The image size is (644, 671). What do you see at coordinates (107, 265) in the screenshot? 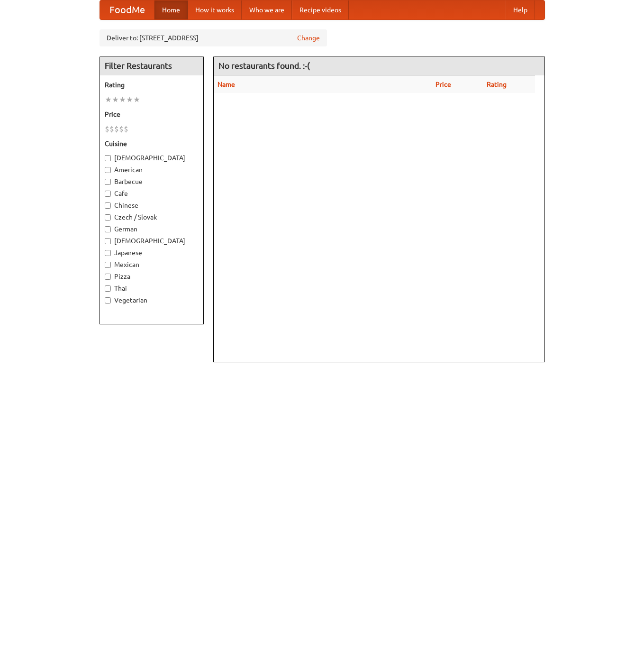
I see `input: Mexican` at bounding box center [107, 265].